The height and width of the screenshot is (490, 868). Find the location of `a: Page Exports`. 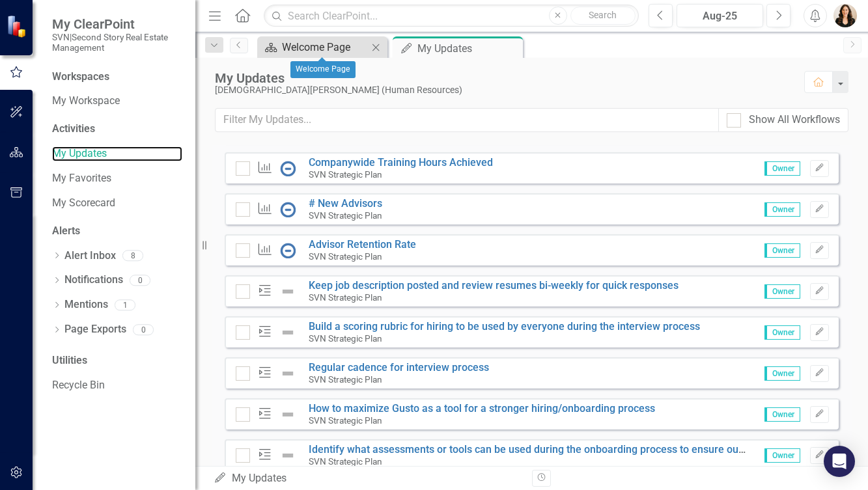

a: Page Exports is located at coordinates (95, 329).